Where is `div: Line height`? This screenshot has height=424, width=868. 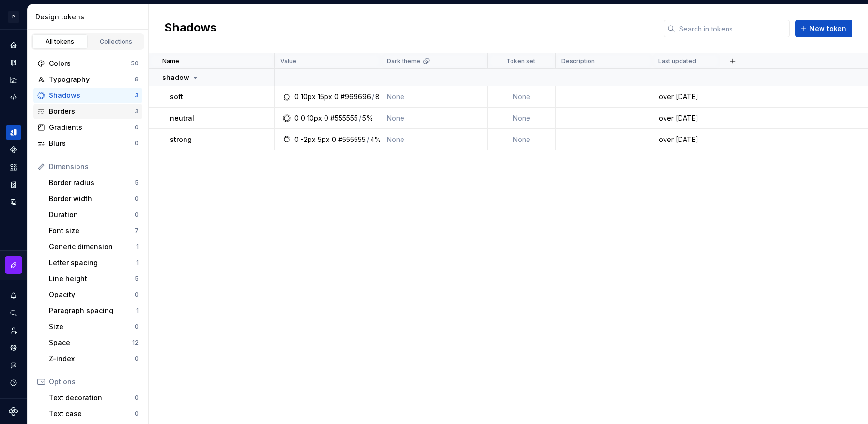
div: Line height is located at coordinates (91, 279).